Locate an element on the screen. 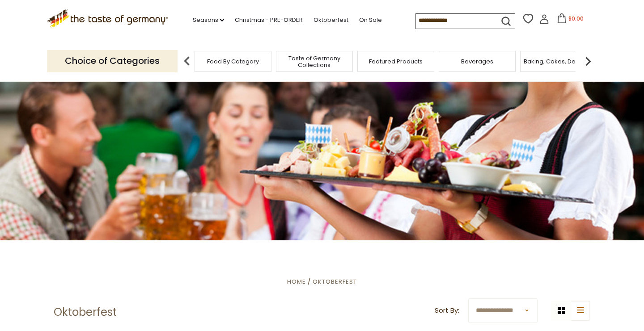  a: Beverages is located at coordinates (477, 61).